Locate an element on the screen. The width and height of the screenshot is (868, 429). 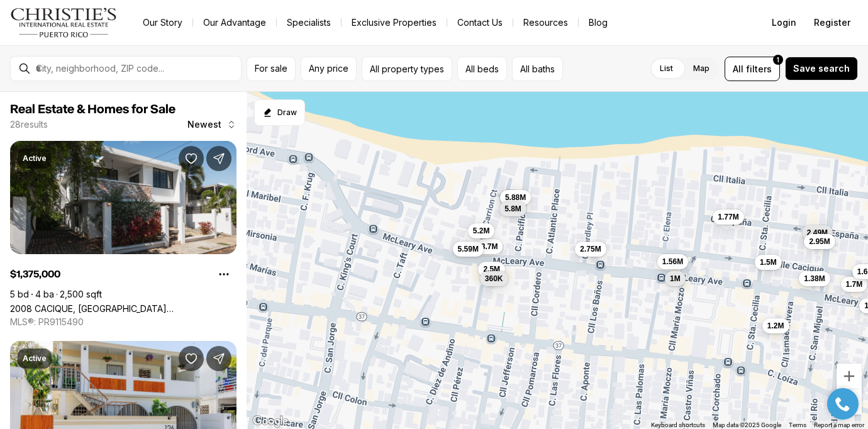
span: 5.2M is located at coordinates (481, 230).